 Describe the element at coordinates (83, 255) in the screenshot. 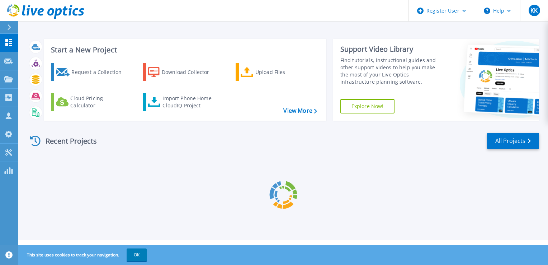

I see `span: This site uses cookies to track your navigation.` at that location.